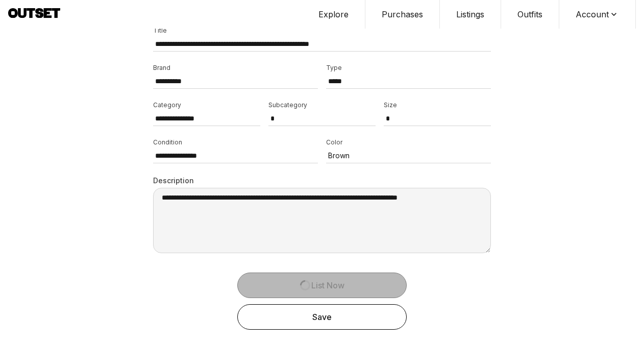  Describe the element at coordinates (322, 317) in the screenshot. I see `button: Save` at that location.